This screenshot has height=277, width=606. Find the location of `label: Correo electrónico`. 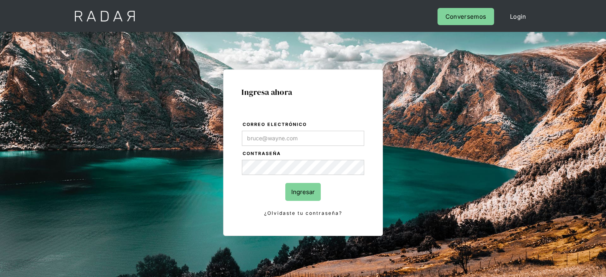

label: Correo electrónico is located at coordinates (303, 125).